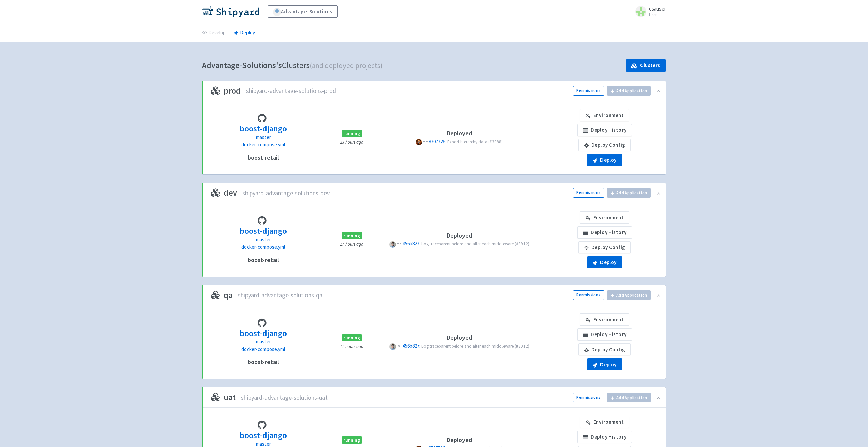 The image size is (868, 447). Describe the element at coordinates (284, 398) in the screenshot. I see `span: shipyard-advantage-solutions-uat` at that location.